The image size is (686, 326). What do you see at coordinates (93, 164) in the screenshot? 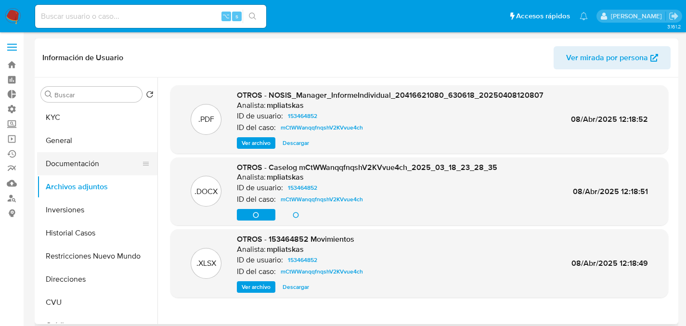
I see `button: Documentación` at bounding box center [93, 164].